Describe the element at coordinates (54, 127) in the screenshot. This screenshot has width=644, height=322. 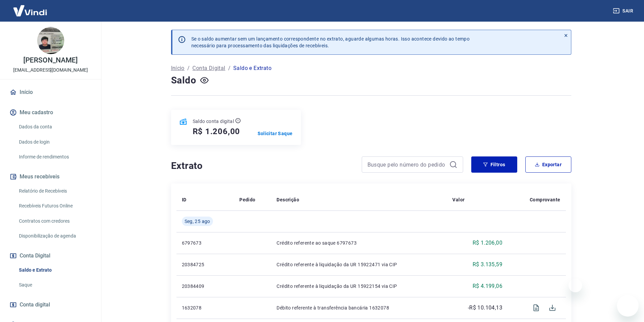
I see `a: Dados da conta` at that location.